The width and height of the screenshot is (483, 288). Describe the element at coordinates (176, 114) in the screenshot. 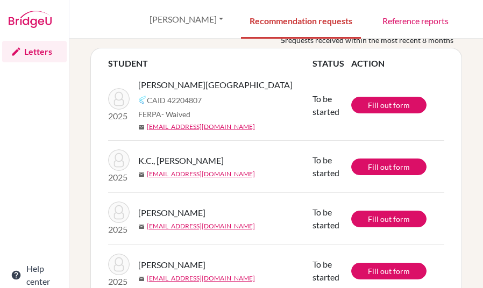

I see `span: - Waived` at that location.